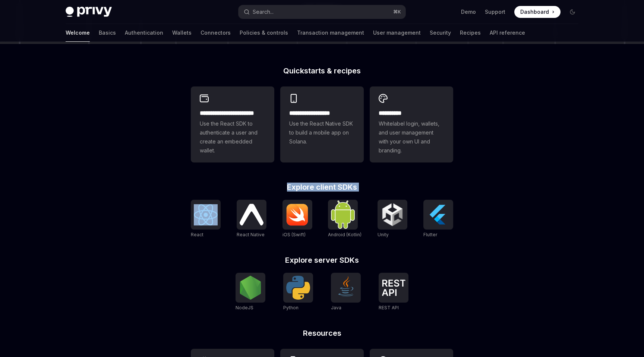 Image resolution: width=644 pixels, height=357 pixels. What do you see at coordinates (345, 219) in the screenshot?
I see `a: Android (Kotlin)Android (Kotlin)` at bounding box center [345, 219].